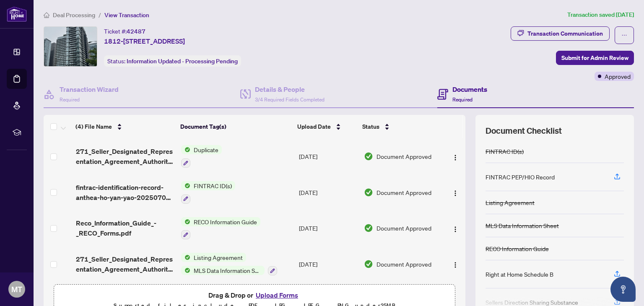  I want to click on div: MLS Data Information Sheet, so click(522, 226).